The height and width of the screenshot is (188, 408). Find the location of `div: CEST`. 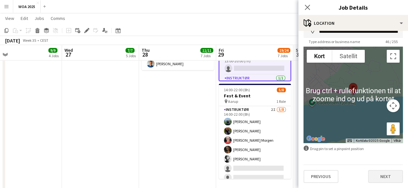

div: CEST is located at coordinates (44, 40).